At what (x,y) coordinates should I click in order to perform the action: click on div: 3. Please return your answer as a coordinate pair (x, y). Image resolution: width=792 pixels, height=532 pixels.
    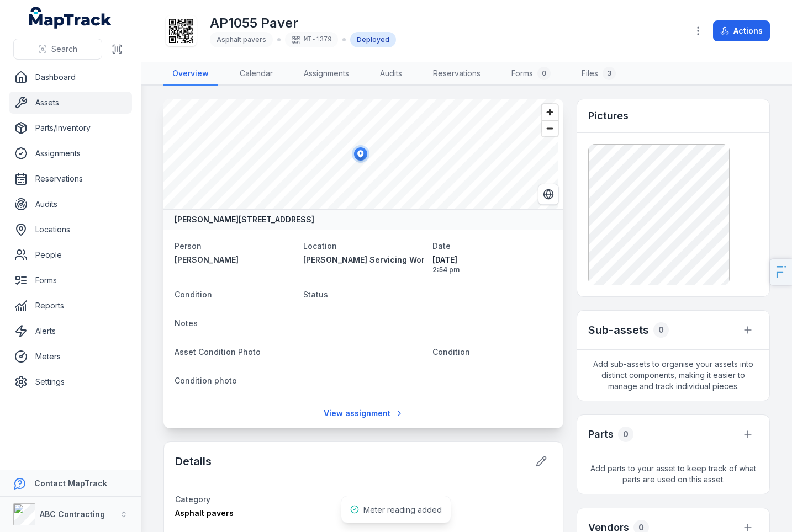
    Looking at the image, I should click on (609, 73).